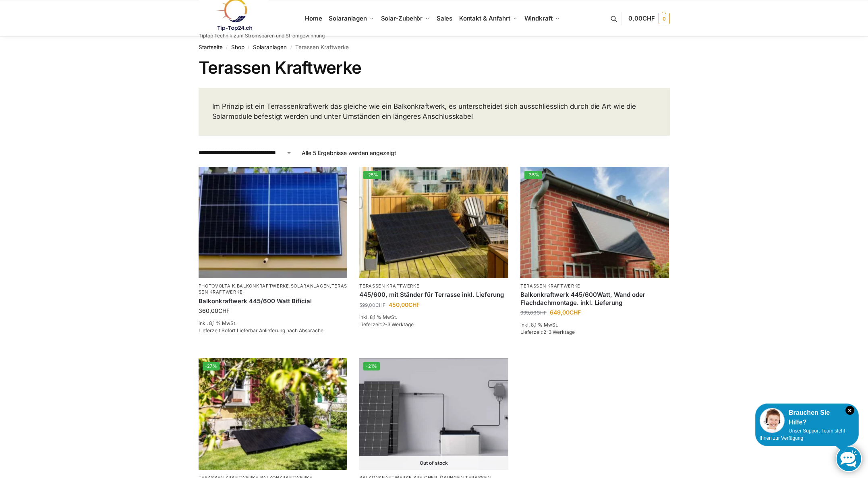 This screenshot has height=478, width=868. I want to click on p: Alle 5 Ergebnisse werden angezeigt, so click(349, 153).